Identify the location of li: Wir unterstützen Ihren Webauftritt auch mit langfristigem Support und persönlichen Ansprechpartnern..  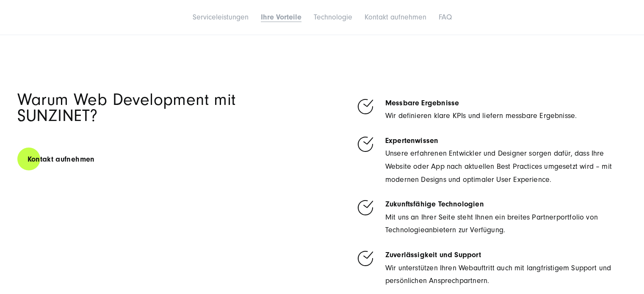
(491, 269).